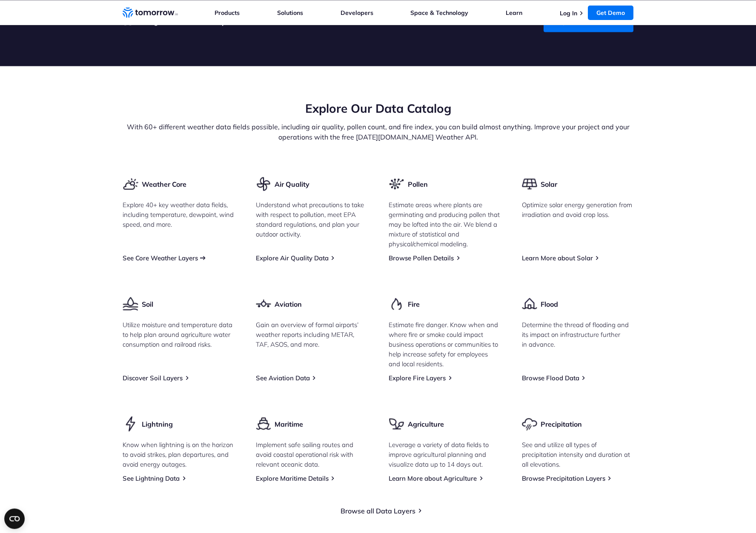 This screenshot has width=756, height=533. I want to click on p: Know when lightning is on the horizon to avoid strikes, plan departures, and avoid energy outages., so click(178, 454).